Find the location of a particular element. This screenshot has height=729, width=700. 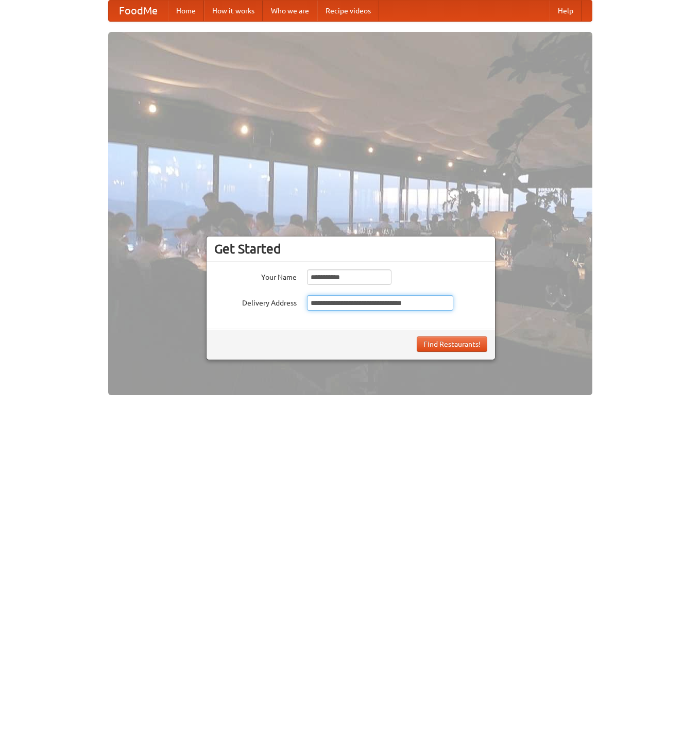

label: Your Name is located at coordinates (256, 276).